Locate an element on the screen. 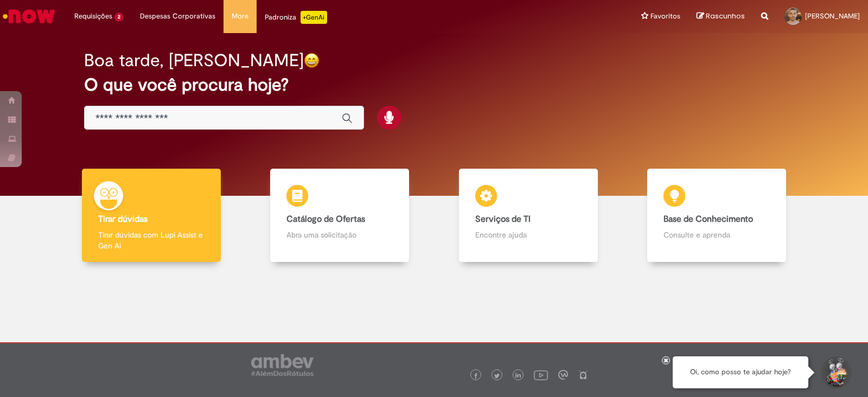 This screenshot has width=868, height=397. p: Abra uma solicitação is located at coordinates (339, 235).